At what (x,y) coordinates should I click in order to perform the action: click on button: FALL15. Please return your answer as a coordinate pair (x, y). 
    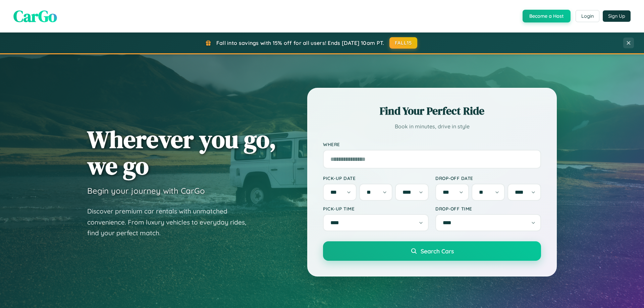
    Looking at the image, I should click on (404, 43).